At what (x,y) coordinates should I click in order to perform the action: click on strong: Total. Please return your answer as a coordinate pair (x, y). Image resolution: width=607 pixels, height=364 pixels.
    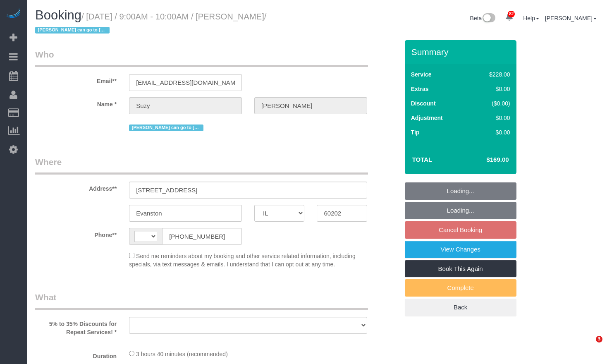
    Looking at the image, I should click on (422, 159).